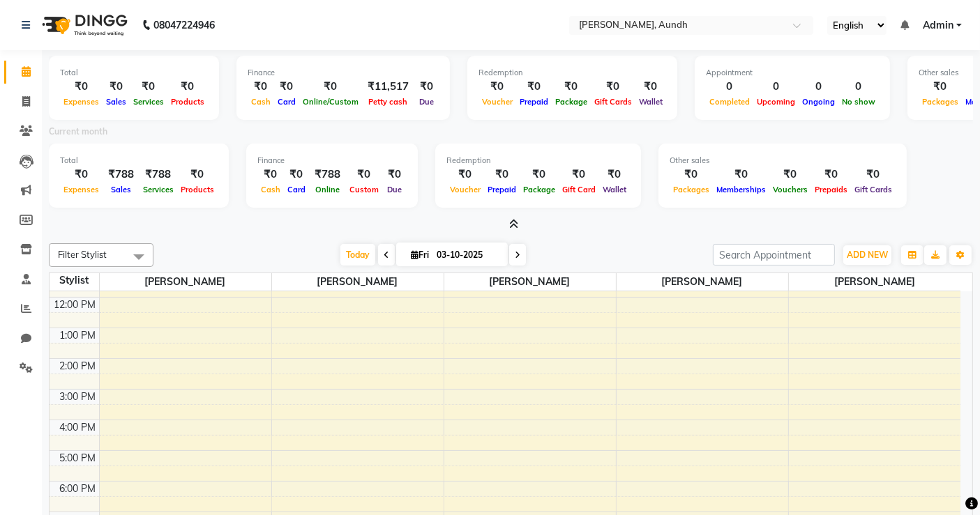 The height and width of the screenshot is (515, 980). What do you see at coordinates (139, 161) in the screenshot?
I see `div: Total` at bounding box center [139, 161].